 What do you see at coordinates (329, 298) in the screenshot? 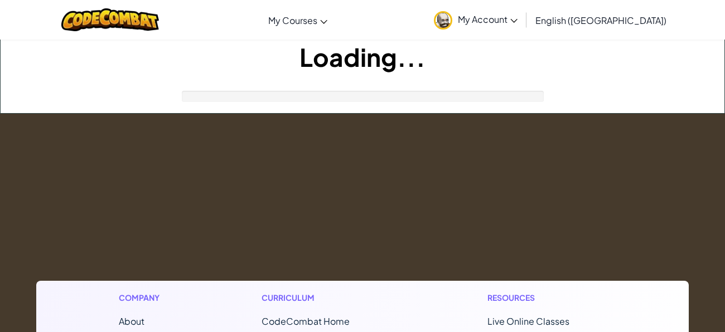
I see `h1: Curriculum` at bounding box center [329, 298].